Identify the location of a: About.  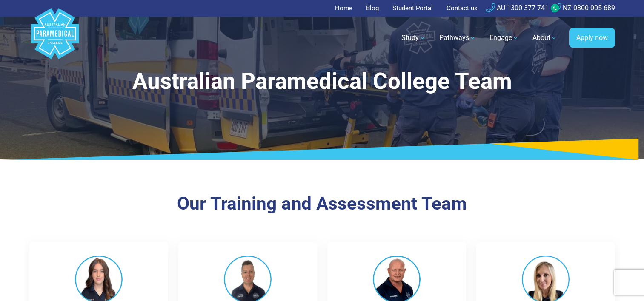
(545, 38).